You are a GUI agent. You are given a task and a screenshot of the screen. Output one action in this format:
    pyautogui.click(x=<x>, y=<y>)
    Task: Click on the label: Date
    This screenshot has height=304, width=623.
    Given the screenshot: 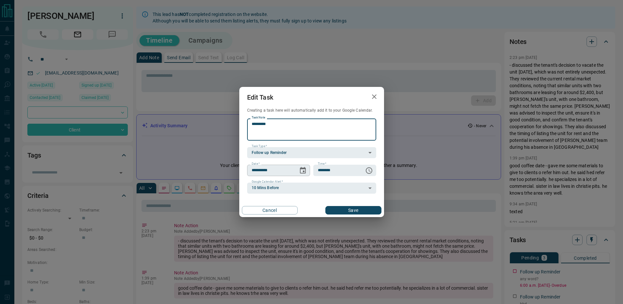 What is the action you would take?
    pyautogui.click(x=256, y=164)
    